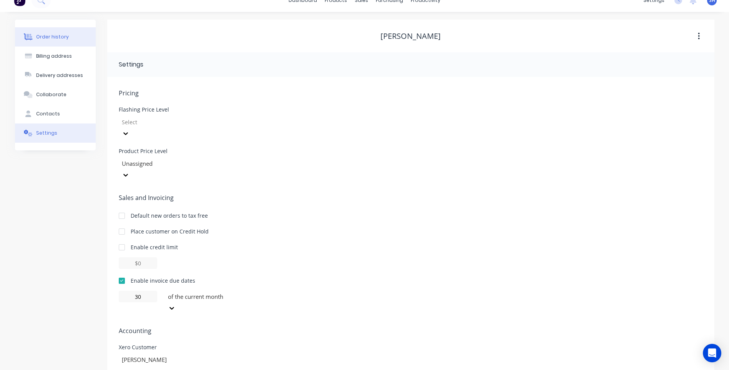  What do you see at coordinates (54, 56) in the screenshot?
I see `div: Billing address` at bounding box center [54, 56].